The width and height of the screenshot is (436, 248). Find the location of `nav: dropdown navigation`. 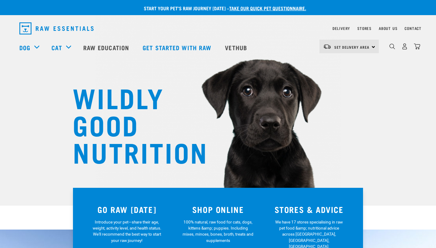

nav: dropdown navigation is located at coordinates (218, 28).